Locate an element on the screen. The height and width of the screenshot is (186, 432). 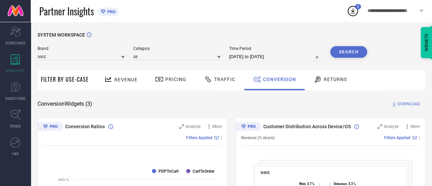
span: Revenue is located at coordinates (126, 80).